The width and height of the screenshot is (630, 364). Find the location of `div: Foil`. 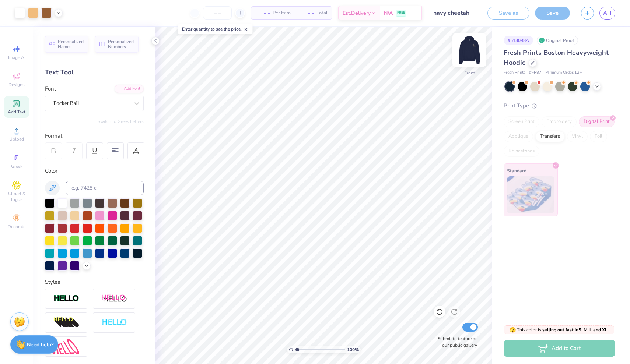

div: Foil is located at coordinates (598, 136).